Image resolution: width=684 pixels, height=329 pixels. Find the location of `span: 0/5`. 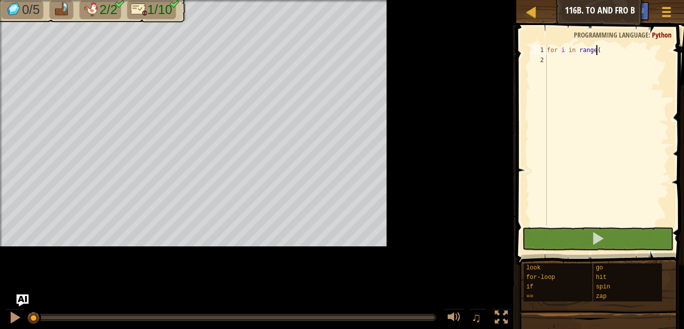

span: 0/5 is located at coordinates (31, 10).